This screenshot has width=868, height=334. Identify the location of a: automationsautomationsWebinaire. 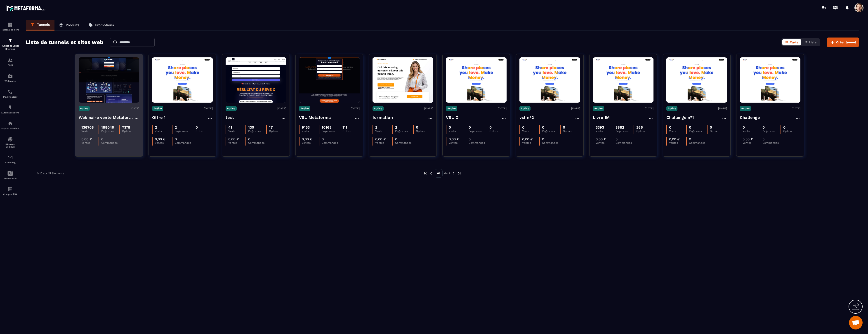
(10, 78).